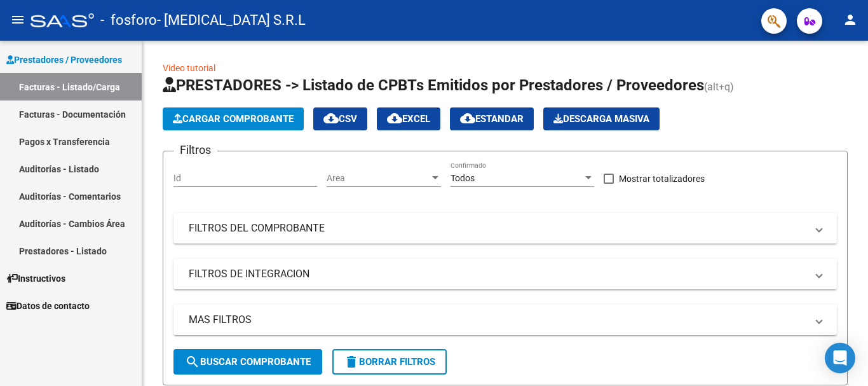 The width and height of the screenshot is (868, 386). I want to click on h3: Filtros, so click(195, 150).